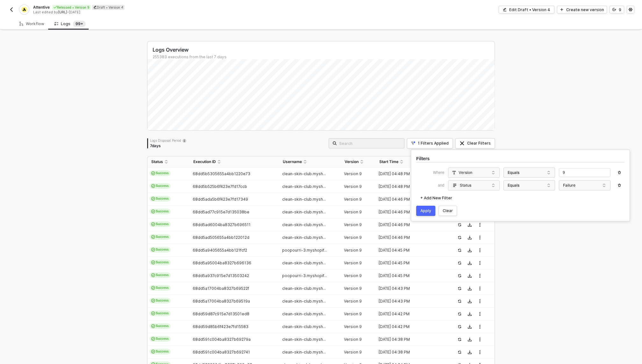 The height and width of the screenshot is (364, 642). What do you see at coordinates (24, 10) in the screenshot?
I see `img: integration-icon` at bounding box center [24, 10].